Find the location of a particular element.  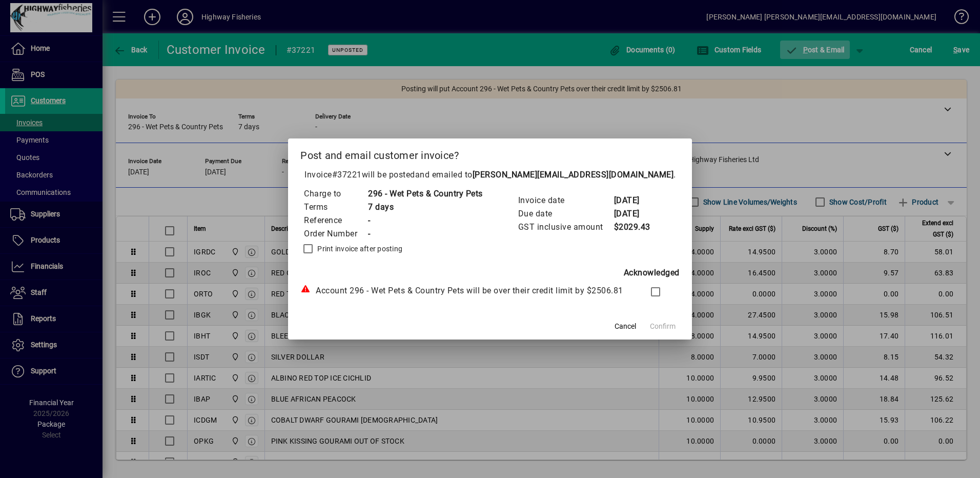

button: Cancel is located at coordinates (625, 326).